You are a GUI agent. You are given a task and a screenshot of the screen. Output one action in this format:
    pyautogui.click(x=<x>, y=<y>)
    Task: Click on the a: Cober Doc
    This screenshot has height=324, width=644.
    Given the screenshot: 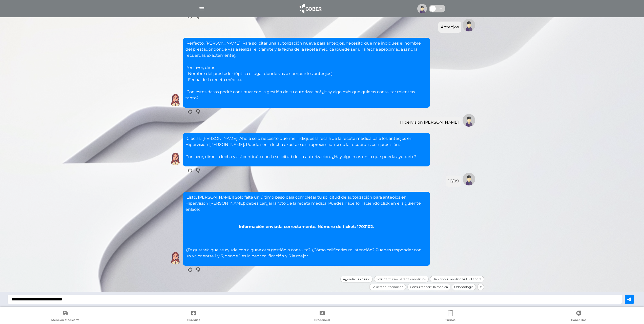 What is the action you would take?
    pyautogui.click(x=579, y=317)
    